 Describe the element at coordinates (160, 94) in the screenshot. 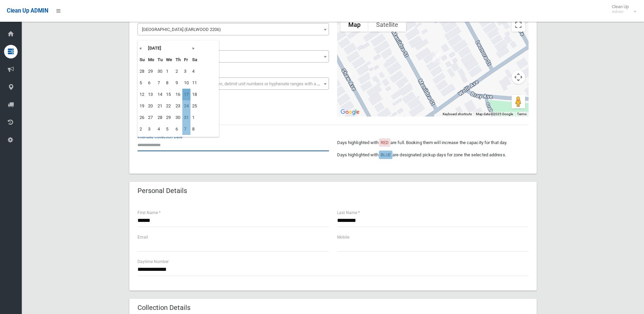

I see `td: 14` at that location.